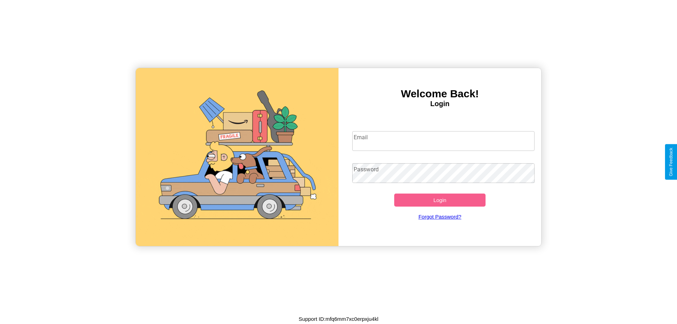 This screenshot has width=677, height=324. Describe the element at coordinates (440, 104) in the screenshot. I see `h4: Login` at that location.